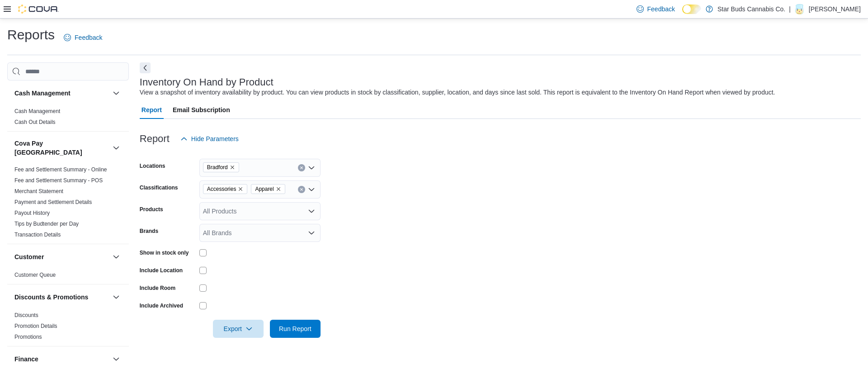 This screenshot has width=868, height=374. Describe the element at coordinates (83, 38) in the screenshot. I see `a: Feedback` at that location.